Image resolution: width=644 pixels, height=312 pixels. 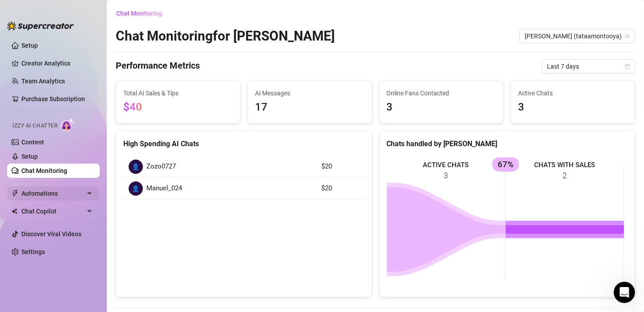 What do you see at coordinates (15, 193) in the screenshot?
I see `span: thunderbolt` at bounding box center [15, 193].